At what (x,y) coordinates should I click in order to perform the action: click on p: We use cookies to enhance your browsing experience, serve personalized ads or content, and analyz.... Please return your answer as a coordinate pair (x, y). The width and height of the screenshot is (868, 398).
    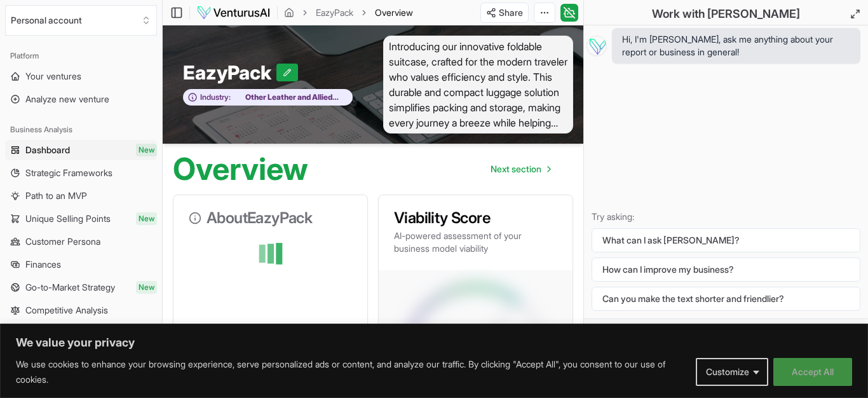
    Looking at the image, I should click on (351, 372).